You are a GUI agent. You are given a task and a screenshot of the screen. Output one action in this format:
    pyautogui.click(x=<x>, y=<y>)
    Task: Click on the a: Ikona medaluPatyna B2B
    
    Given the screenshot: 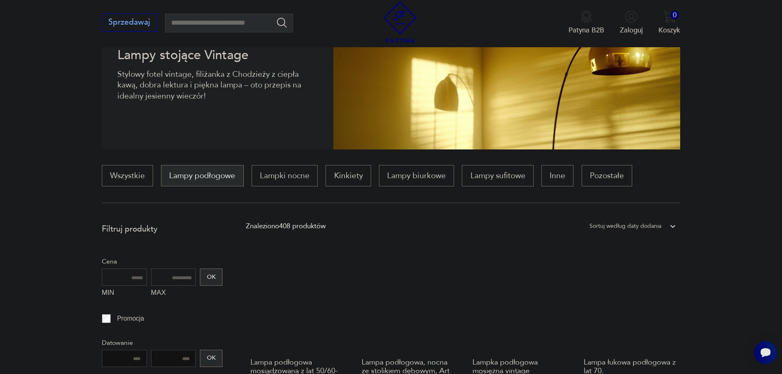 What is the action you would take?
    pyautogui.click(x=586, y=23)
    